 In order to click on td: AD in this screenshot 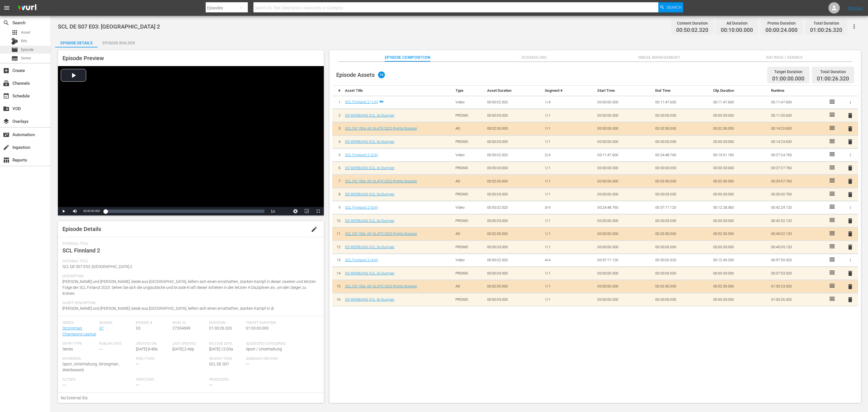, I will do `click(469, 182)`.